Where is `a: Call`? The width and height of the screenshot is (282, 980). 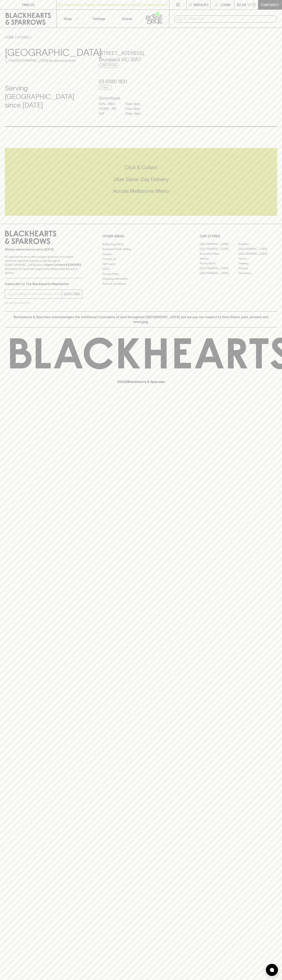 a: Call is located at coordinates (105, 87).